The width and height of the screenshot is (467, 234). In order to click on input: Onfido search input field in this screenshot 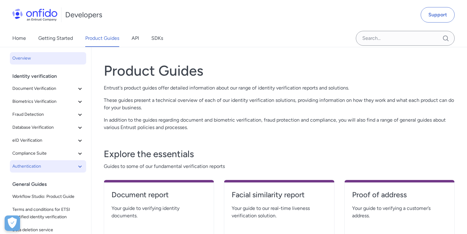, I will do `click(406, 38)`.